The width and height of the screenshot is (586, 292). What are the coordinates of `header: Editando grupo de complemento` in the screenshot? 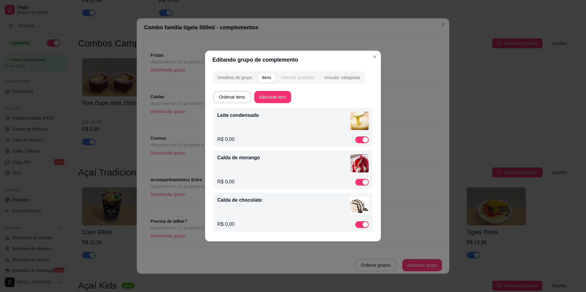 It's located at (293, 60).